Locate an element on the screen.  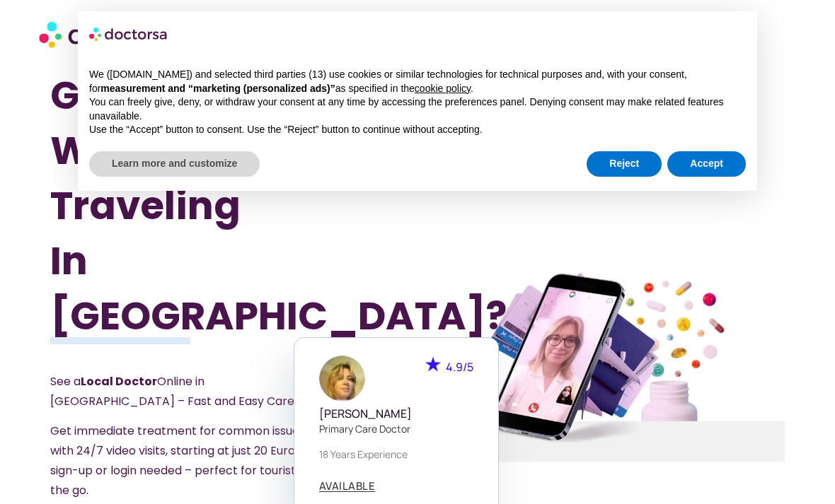
span: AVAILABLE is located at coordinates (348, 485).